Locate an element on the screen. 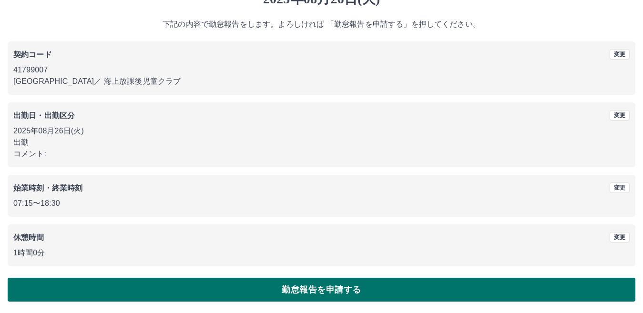  p: 下記の内容で勤怠報告をします。よろしければ 「勤怠報告を申請する」を押してください。 is located at coordinates (321, 24).